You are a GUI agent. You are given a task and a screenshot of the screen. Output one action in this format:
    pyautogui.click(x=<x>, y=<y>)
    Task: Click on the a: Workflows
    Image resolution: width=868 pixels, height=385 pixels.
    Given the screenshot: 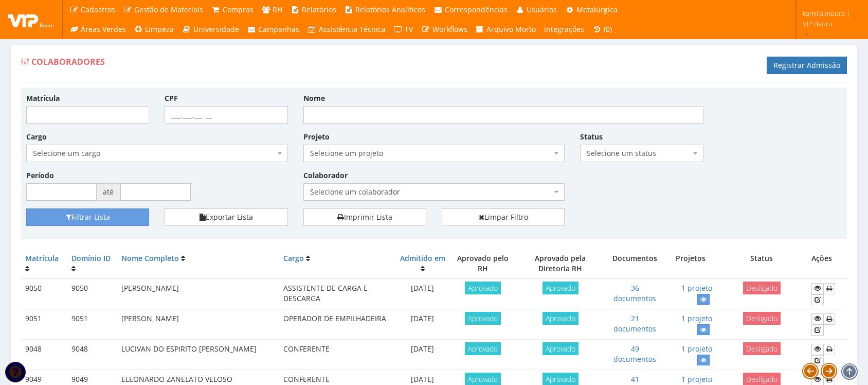 What is the action you would take?
    pyautogui.click(x=444, y=29)
    